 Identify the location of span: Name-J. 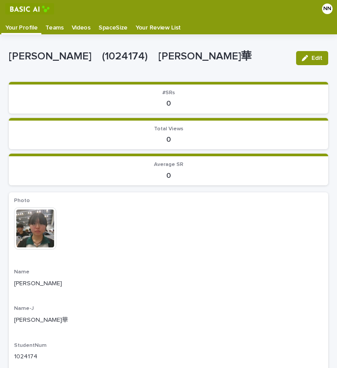
(24, 309).